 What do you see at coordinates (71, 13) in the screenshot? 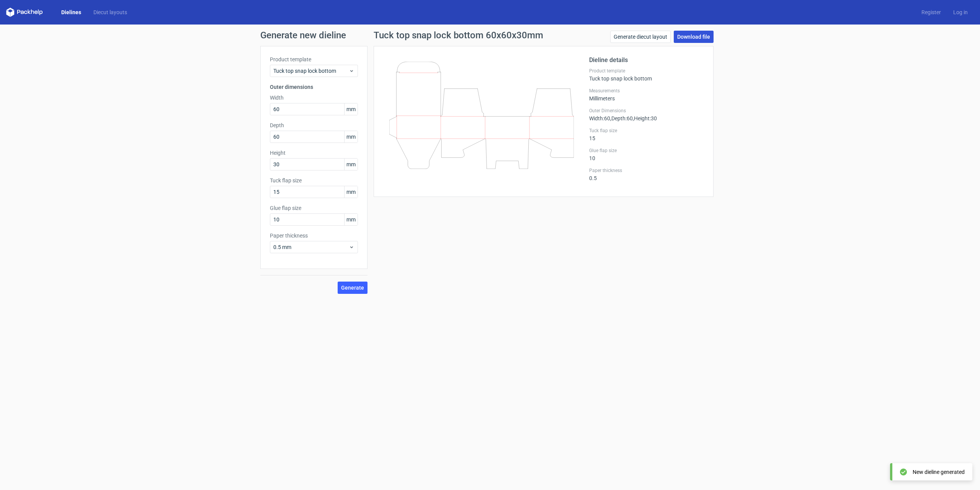
I see `a: Dielines` at bounding box center [71, 13].